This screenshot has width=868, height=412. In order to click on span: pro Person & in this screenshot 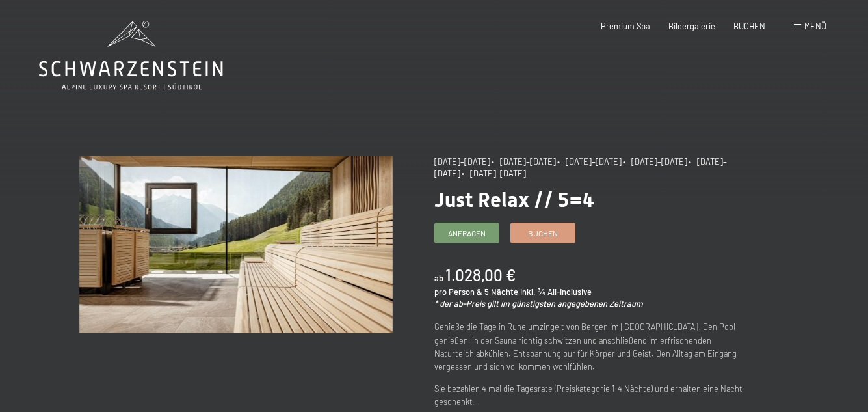, I will do `click(458, 291)`.